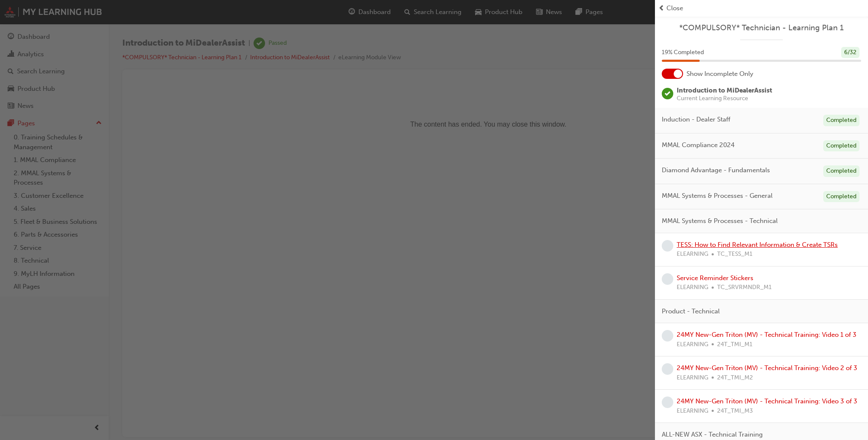 This screenshot has height=440, width=868. What do you see at coordinates (691, 312) in the screenshot?
I see `span: Product - Technical` at bounding box center [691, 312].